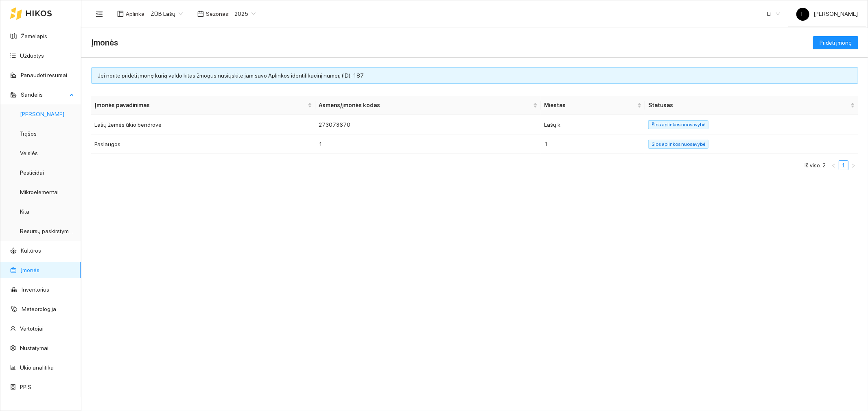 The height and width of the screenshot is (411, 868). What do you see at coordinates (590, 106) in the screenshot?
I see `span: Miestas` at bounding box center [590, 106].